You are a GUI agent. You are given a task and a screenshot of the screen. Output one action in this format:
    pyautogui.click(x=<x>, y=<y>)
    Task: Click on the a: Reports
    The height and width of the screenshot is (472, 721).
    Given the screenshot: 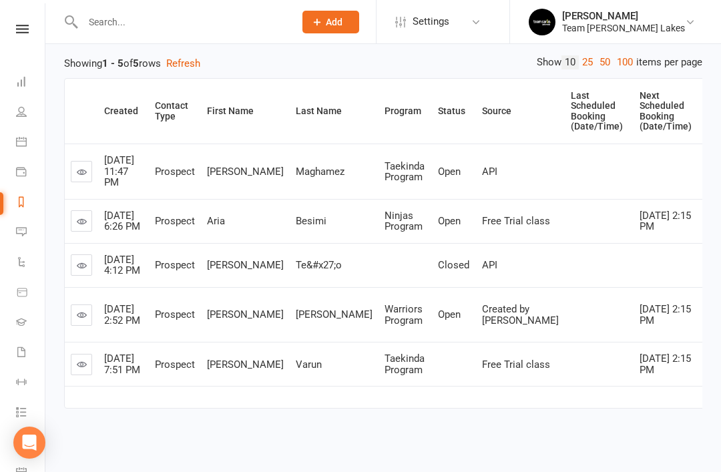 What is the action you would take?
    pyautogui.click(x=31, y=203)
    